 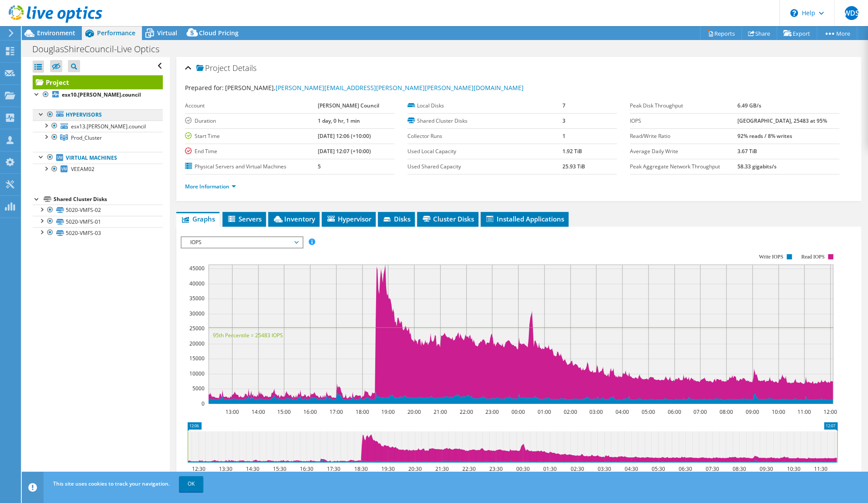 What do you see at coordinates (794, 468) in the screenshot?
I see `text: 10:30` at bounding box center [794, 468].